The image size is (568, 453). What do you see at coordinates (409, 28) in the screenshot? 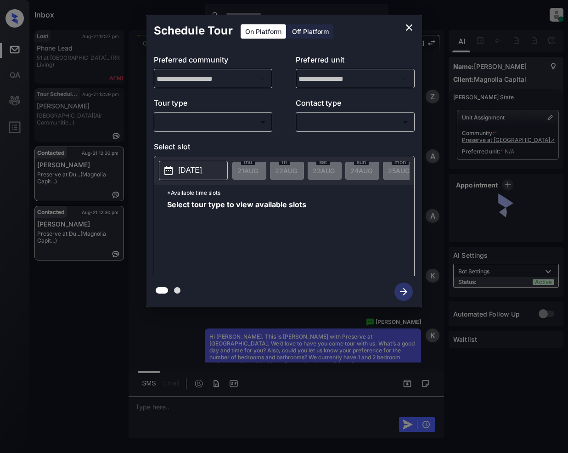
I see `button: close` at bounding box center [409, 28].